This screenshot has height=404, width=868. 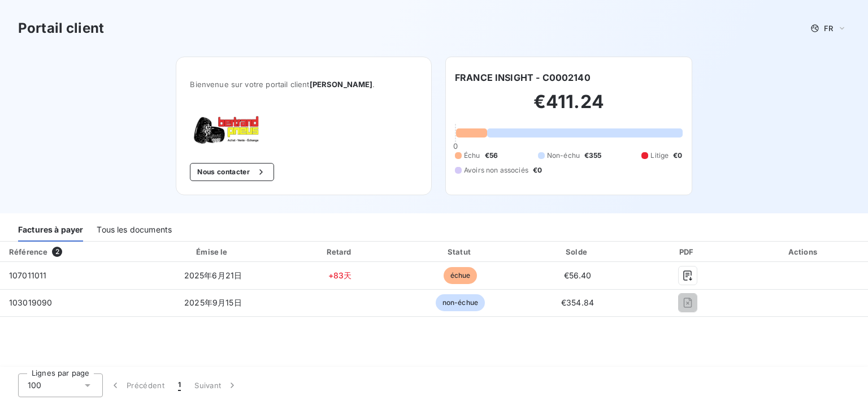 What do you see at coordinates (564, 156) in the screenshot?
I see `span: Non-échu` at bounding box center [564, 156].